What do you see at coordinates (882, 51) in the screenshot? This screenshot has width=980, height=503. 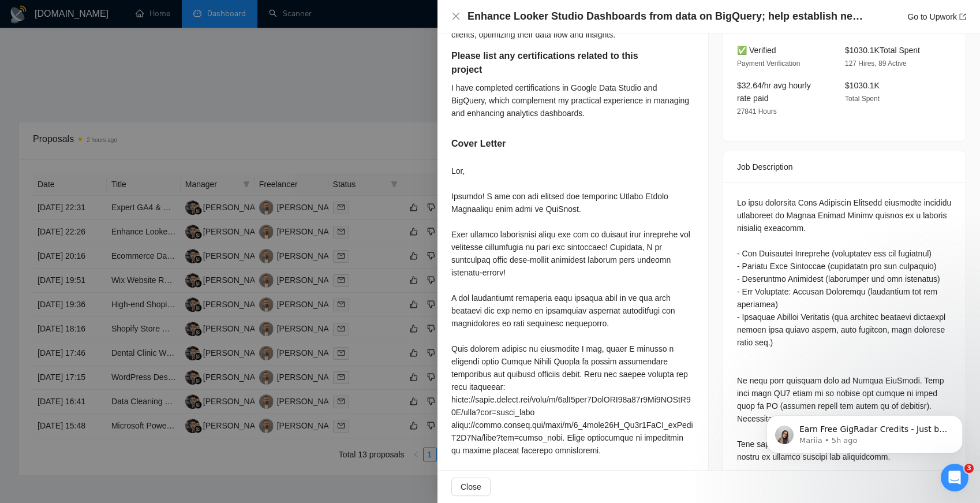 I see `span: $1030.1K Total Spent` at bounding box center [882, 51].